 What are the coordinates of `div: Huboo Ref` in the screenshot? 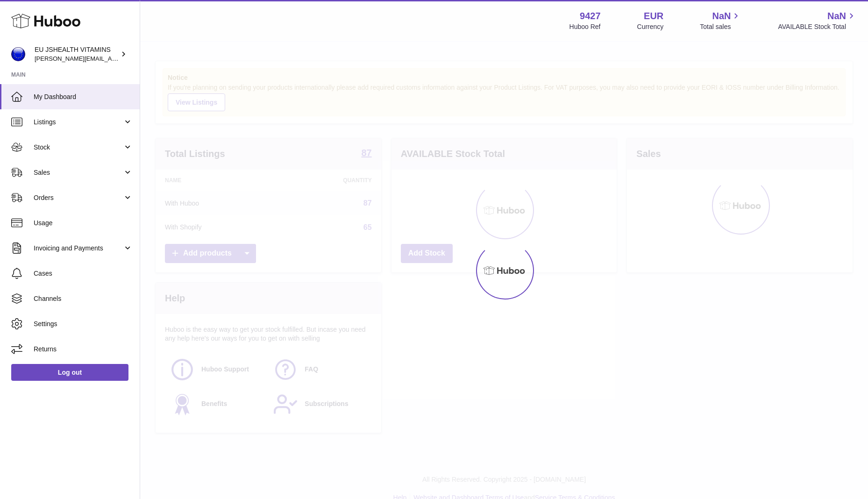 It's located at (585, 26).